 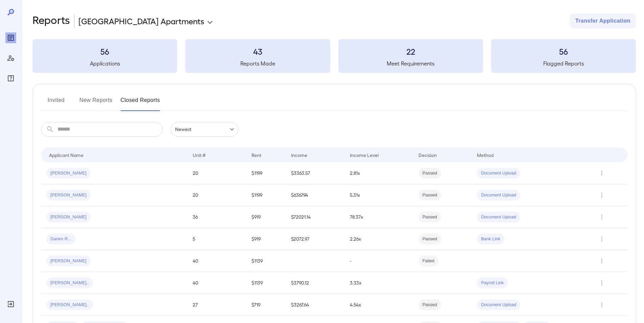 What do you see at coordinates (11, 38) in the screenshot?
I see `div: Reports` at bounding box center [11, 38].